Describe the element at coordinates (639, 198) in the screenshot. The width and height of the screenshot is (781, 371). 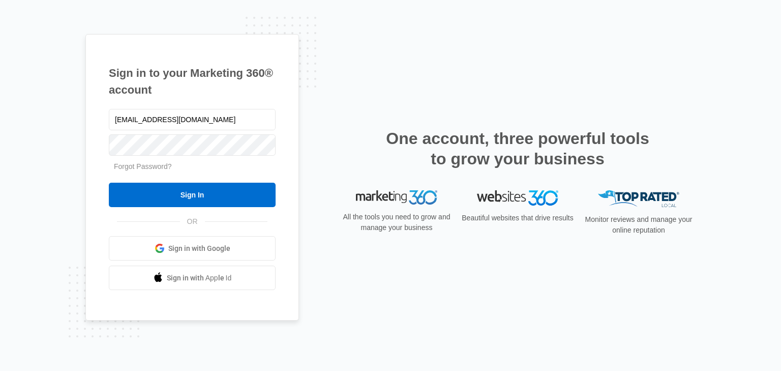
I see `img: Top Rated Local` at that location.